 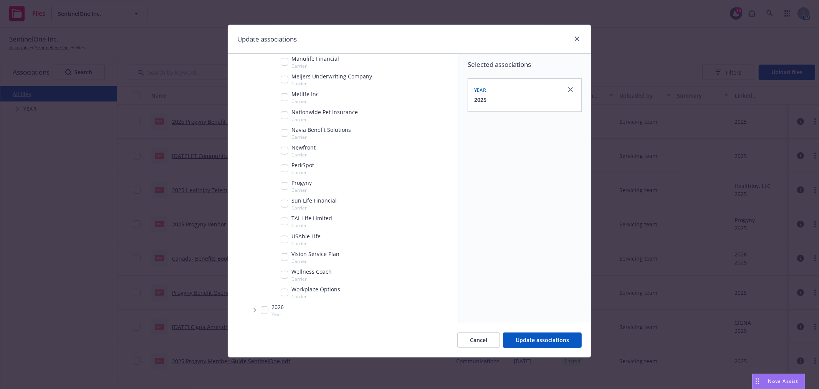 What do you see at coordinates (267, 39) in the screenshot?
I see `h1: Update associations` at bounding box center [267, 39].